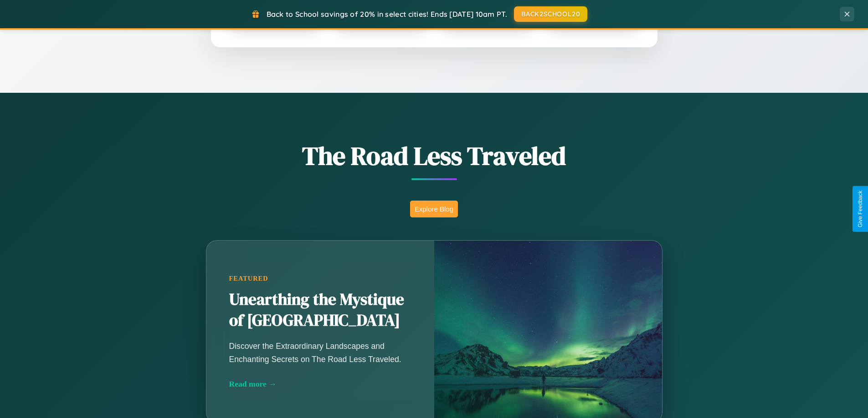 The image size is (868, 418). Describe the element at coordinates (860, 209) in the screenshot. I see `div: Give Feedback` at that location.